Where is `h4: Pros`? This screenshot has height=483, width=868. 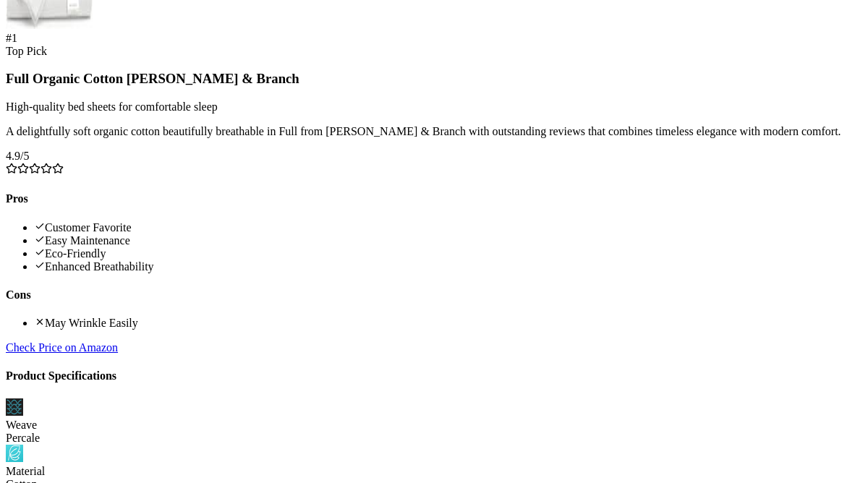 h4: Pros is located at coordinates (434, 199).